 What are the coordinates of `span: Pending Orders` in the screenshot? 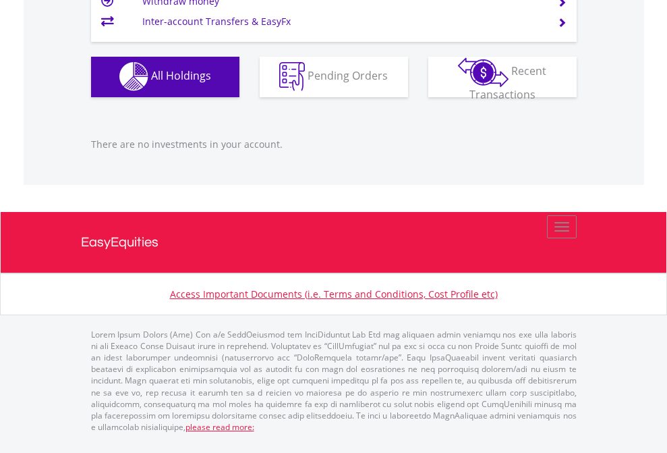 It's located at (347, 76).